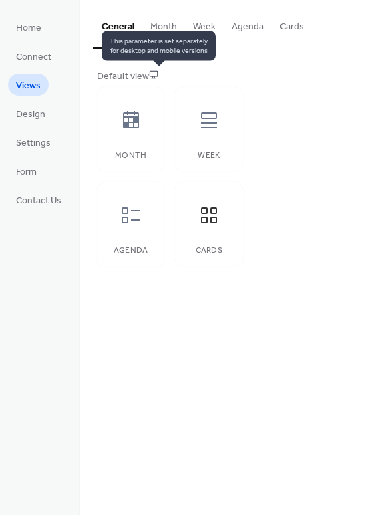 This screenshot has width=374, height=515. What do you see at coordinates (33, 142) in the screenshot?
I see `a: Settings` at bounding box center [33, 142].